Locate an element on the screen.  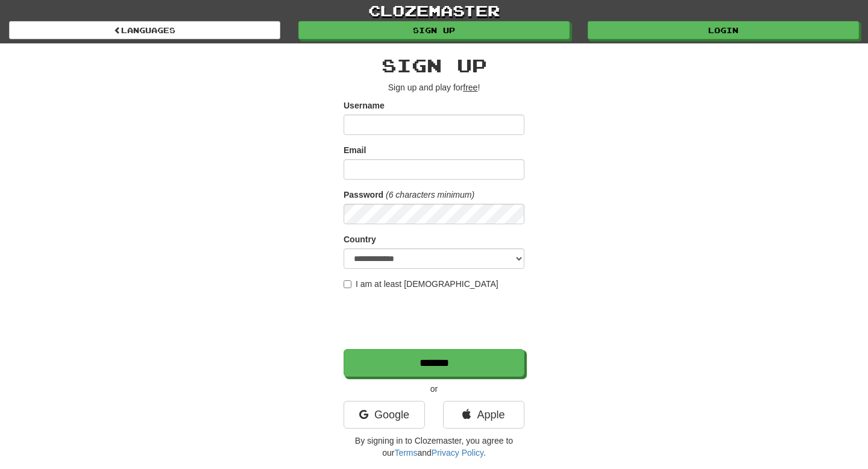
p: Sign up and play for ! is located at coordinates (434, 87).